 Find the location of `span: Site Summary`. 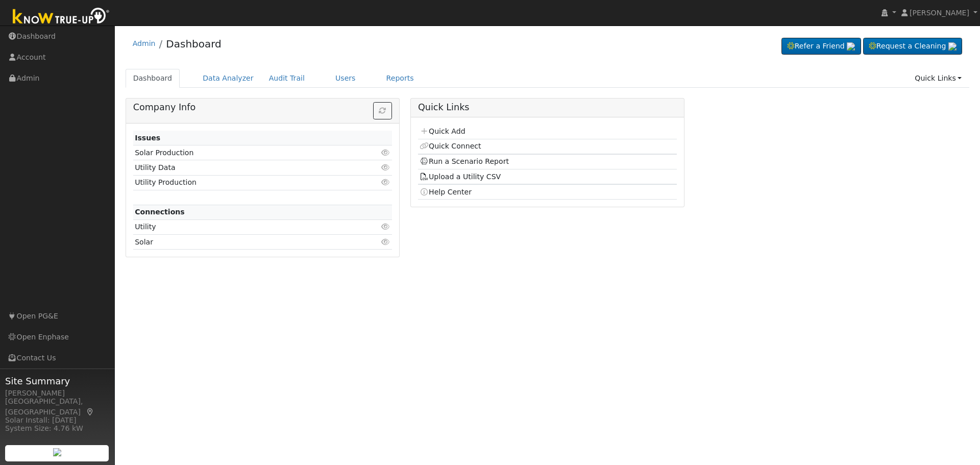

span: Site Summary is located at coordinates (57, 381).